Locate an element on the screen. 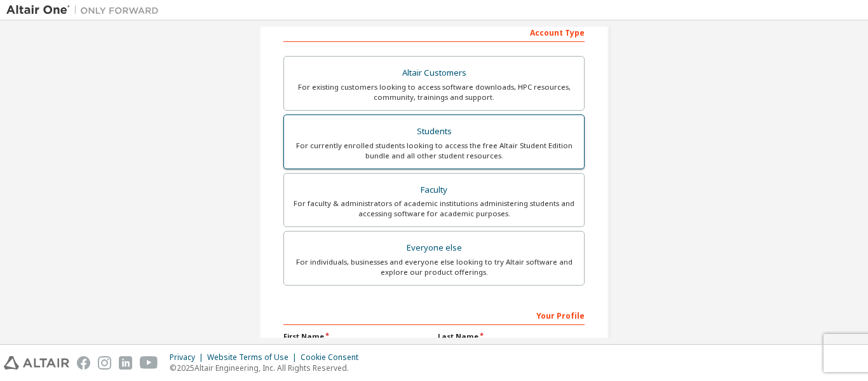 The height and width of the screenshot is (381, 868). img: linkedin.svg is located at coordinates (125, 363).